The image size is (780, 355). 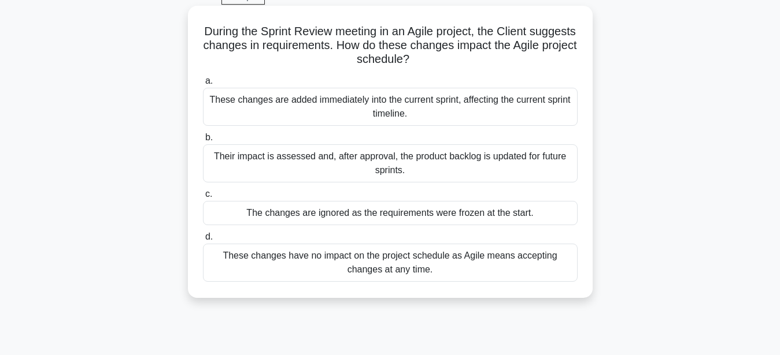 I want to click on span: b., so click(x=209, y=137).